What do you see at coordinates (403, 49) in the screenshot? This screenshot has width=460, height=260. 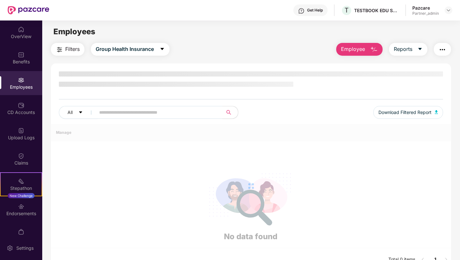 I see `span: Reports` at bounding box center [403, 49].